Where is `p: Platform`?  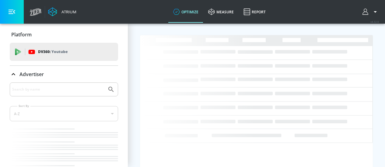 p: Platform is located at coordinates (21, 35).